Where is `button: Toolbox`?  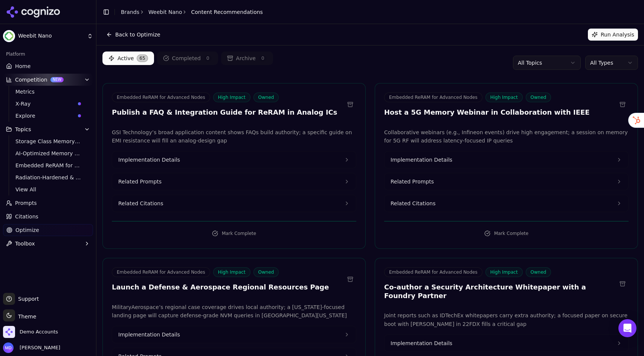 button: Toolbox is located at coordinates (48, 244).